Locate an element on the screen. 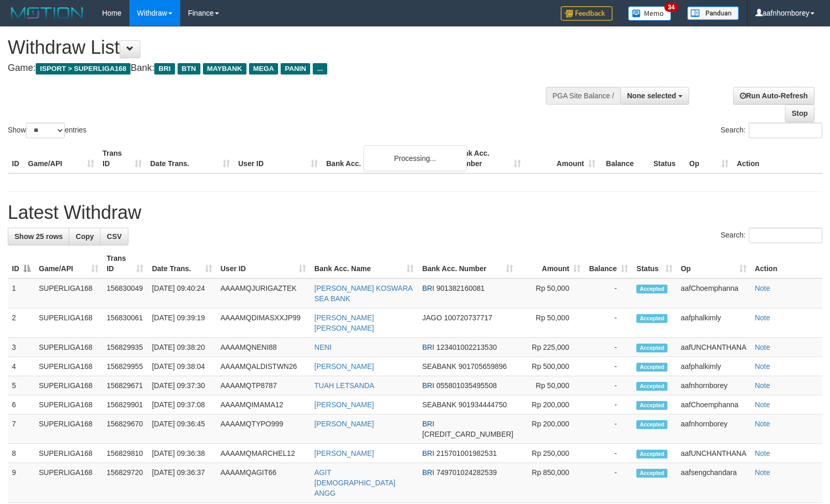 The image size is (830, 504). td: 156829720 is located at coordinates (124, 483).